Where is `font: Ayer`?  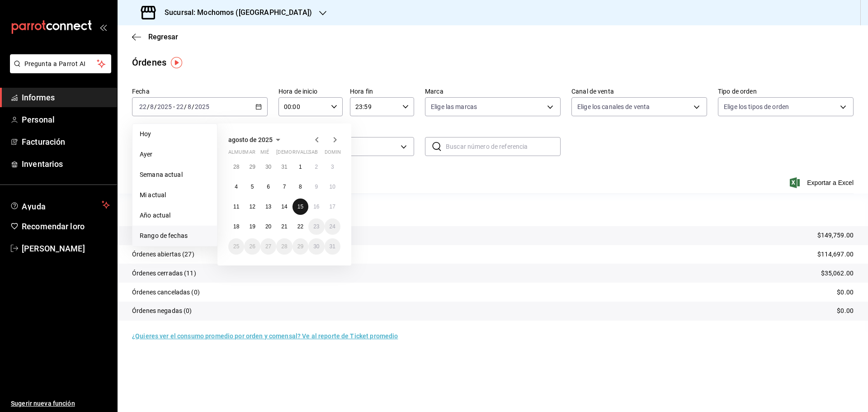 font: Ayer is located at coordinates (146, 154).